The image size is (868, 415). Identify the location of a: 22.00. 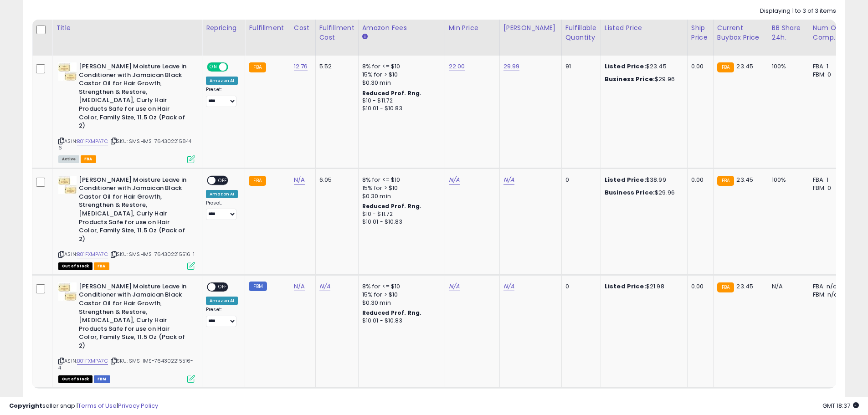
(456, 67).